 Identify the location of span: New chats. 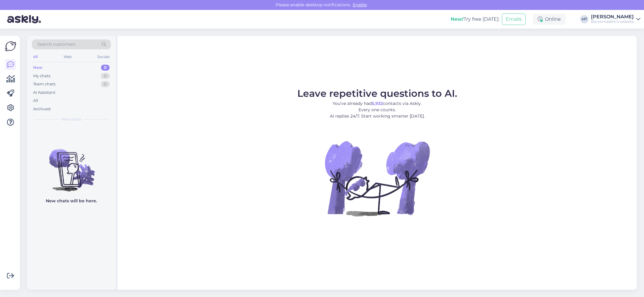
(71, 120).